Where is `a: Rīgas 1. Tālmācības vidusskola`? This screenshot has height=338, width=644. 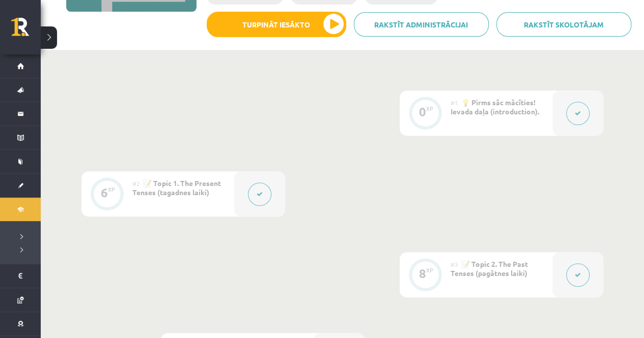 a: Rīgas 1. Tālmācības vidusskola is located at coordinates (26, 31).